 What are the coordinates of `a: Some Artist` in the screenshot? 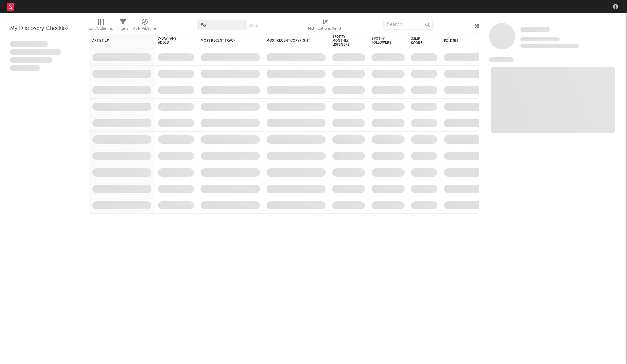 It's located at (535, 29).